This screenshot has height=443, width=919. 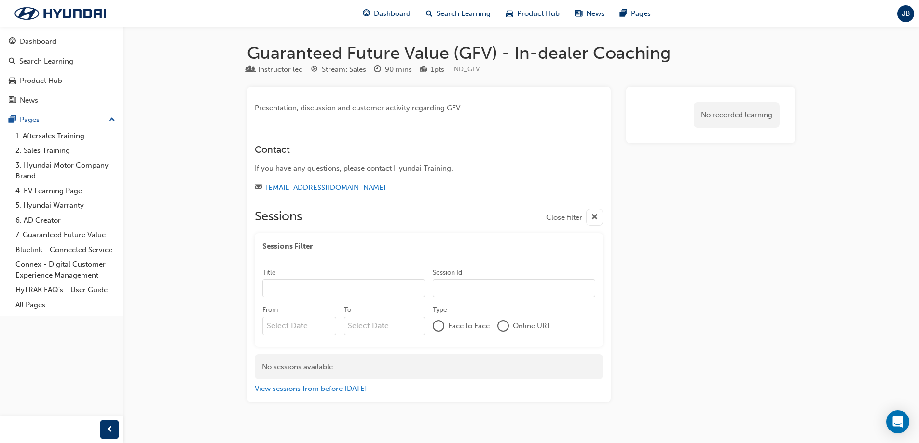 I want to click on div: Duration, so click(x=393, y=69).